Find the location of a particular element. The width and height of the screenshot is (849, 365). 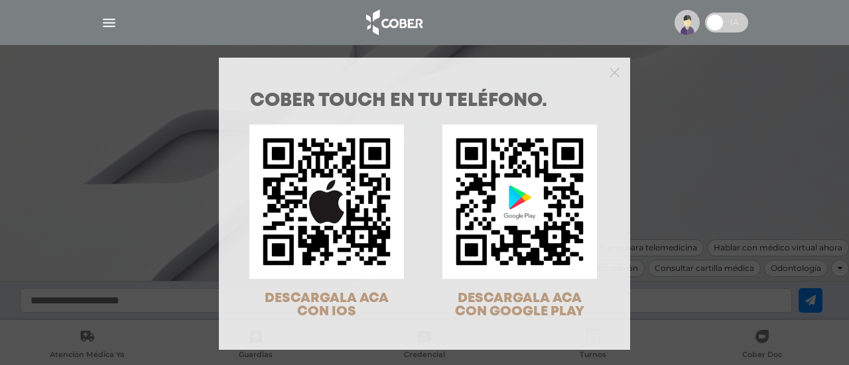

h1: COBER TOUCH en tu teléfono. is located at coordinates (424, 101).